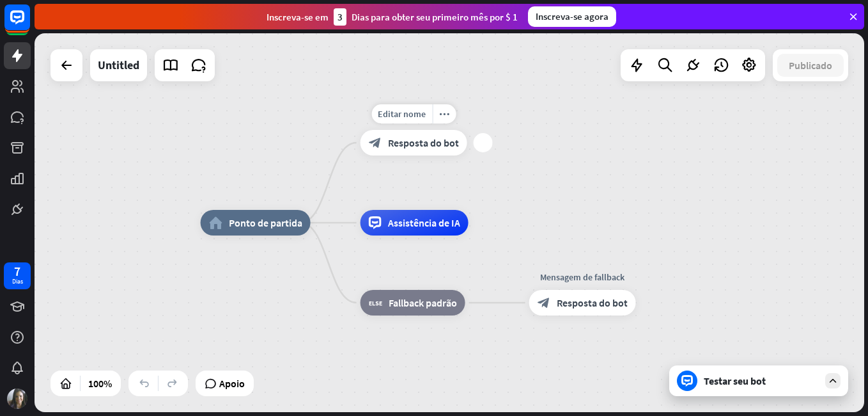 This screenshot has height=416, width=868. I want to click on span: Ponto de partida, so click(266, 222).